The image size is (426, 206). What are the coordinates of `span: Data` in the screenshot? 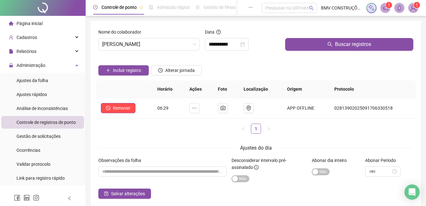 It's located at (209, 32).